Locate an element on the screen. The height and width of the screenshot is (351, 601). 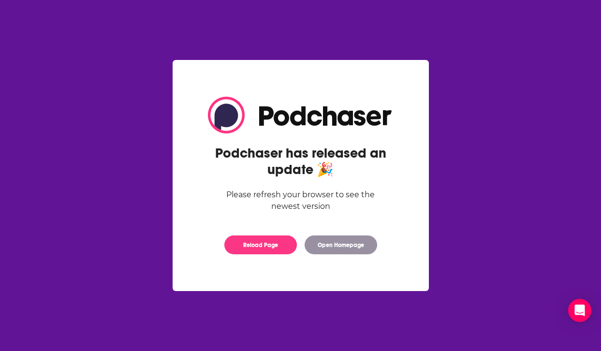
h2: Podchaser has released an update 🎉 is located at coordinates (301, 161).